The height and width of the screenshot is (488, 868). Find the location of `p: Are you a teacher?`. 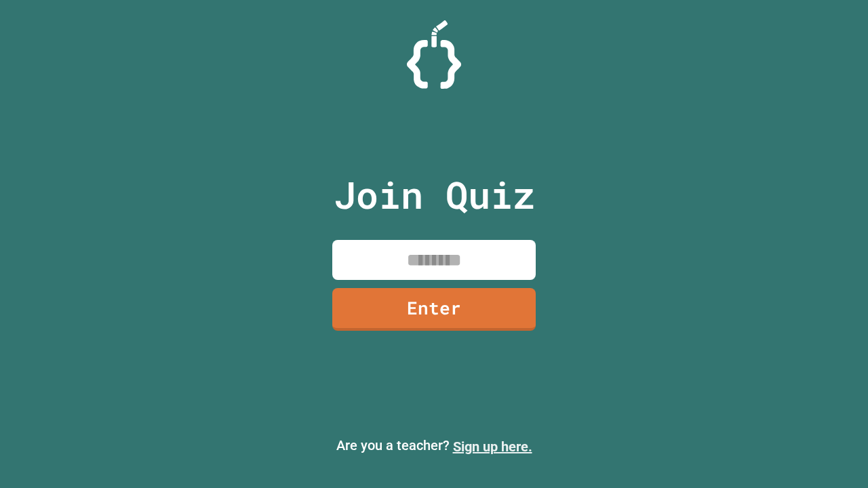

p: Are you a teacher? is located at coordinates (434, 446).